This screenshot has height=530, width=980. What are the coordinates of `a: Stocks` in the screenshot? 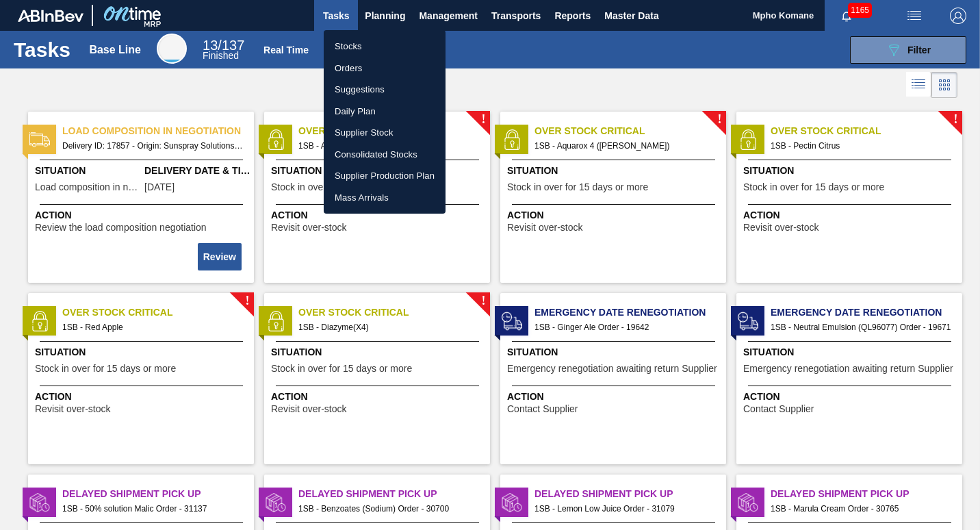 It's located at (385, 47).